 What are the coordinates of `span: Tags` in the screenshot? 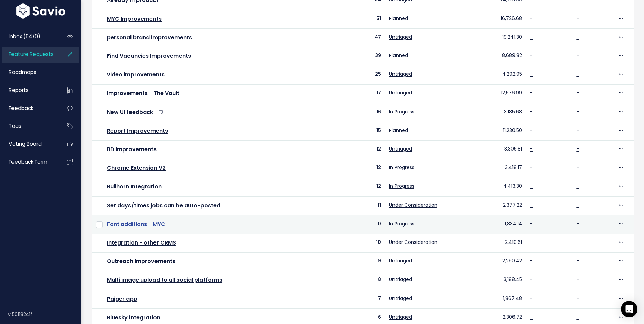 It's located at (15, 126).